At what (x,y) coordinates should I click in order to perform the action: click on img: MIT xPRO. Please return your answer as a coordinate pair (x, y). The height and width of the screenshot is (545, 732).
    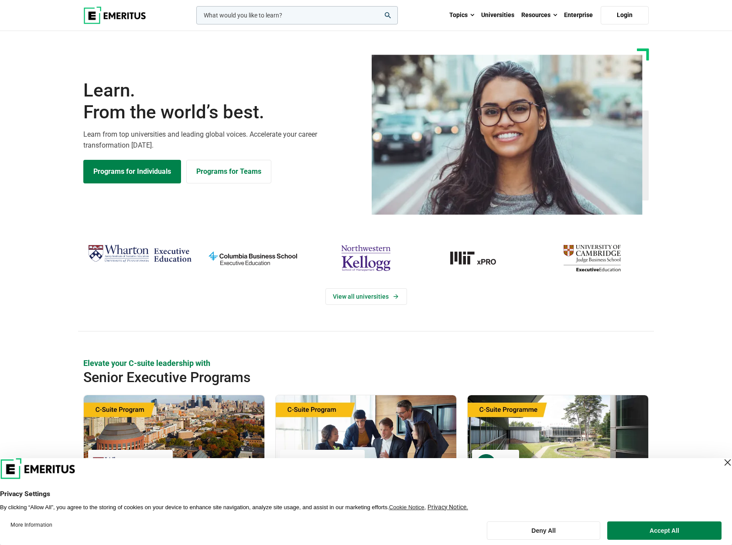
    Looking at the image, I should click on (479, 258).